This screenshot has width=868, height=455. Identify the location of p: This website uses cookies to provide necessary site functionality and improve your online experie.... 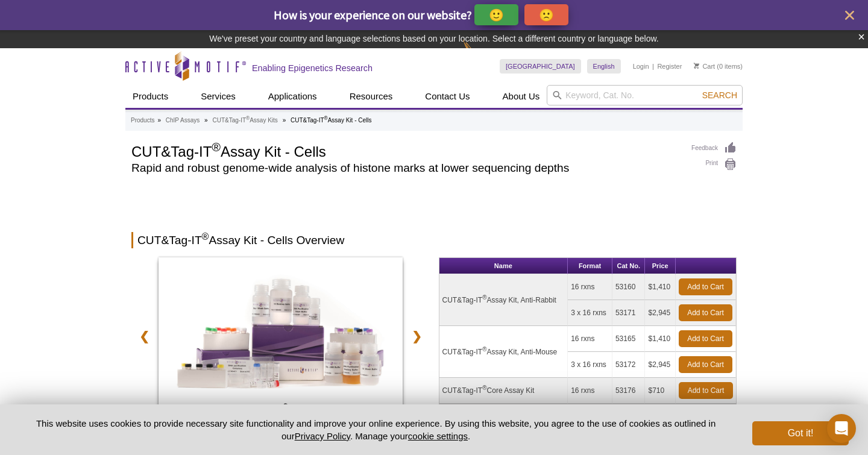
(375, 429).